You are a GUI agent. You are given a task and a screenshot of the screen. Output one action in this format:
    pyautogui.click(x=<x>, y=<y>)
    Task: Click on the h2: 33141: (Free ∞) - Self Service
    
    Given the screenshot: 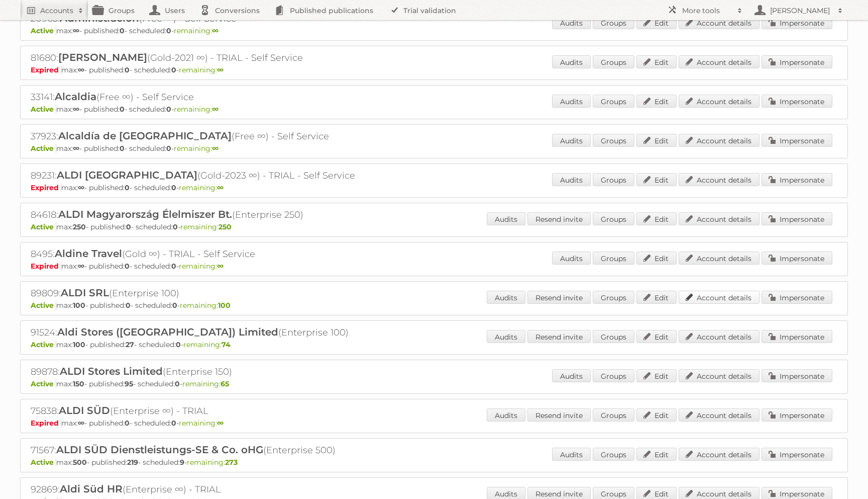 What is the action you would take?
    pyautogui.click(x=206, y=97)
    